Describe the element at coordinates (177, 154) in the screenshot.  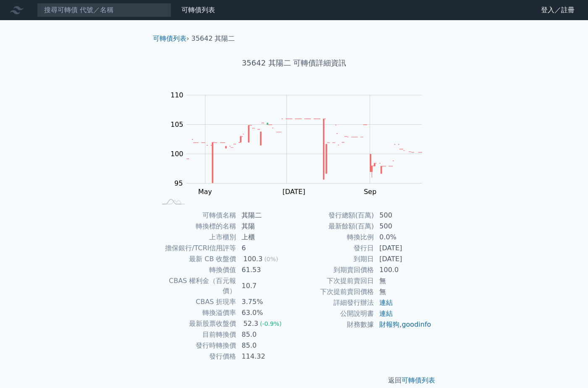
I see `tspan: 100` at that location.